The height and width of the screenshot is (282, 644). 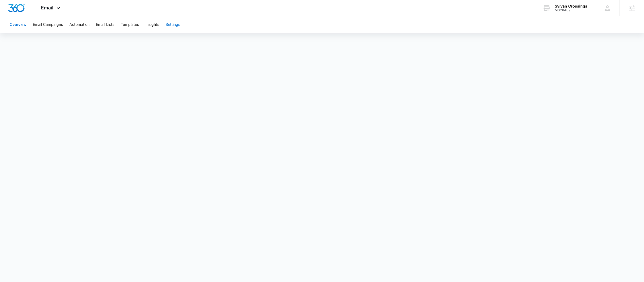 I want to click on button: Overview, so click(x=18, y=25).